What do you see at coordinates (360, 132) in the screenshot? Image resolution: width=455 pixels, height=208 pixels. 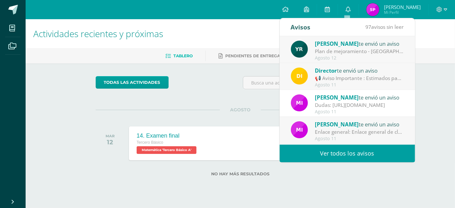 I see `div: Enlace general: Enlace general de clase Tercero Básico A https://meet.google.com/kex-npve-kdr` at bounding box center [360, 132].